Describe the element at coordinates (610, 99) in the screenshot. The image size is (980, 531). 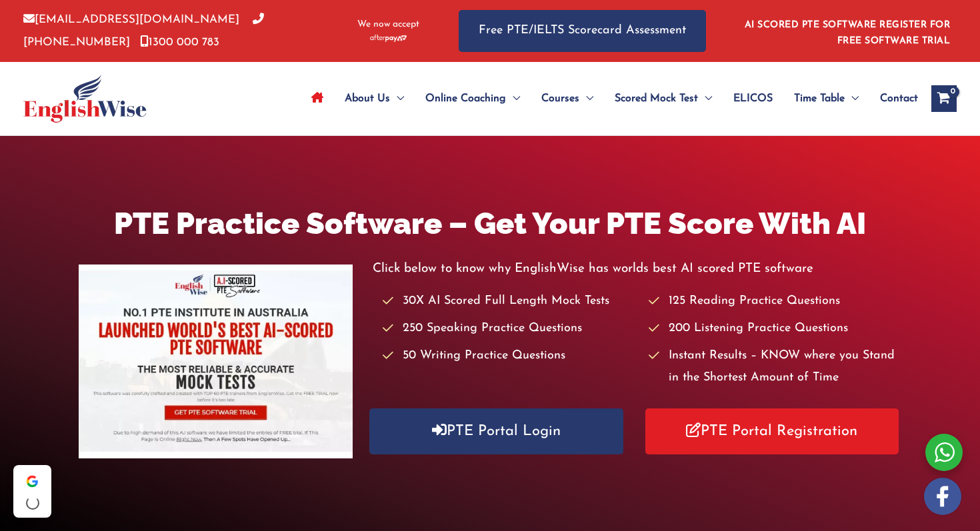
I see `nav: Site Navigation: Main Menu` at that location.